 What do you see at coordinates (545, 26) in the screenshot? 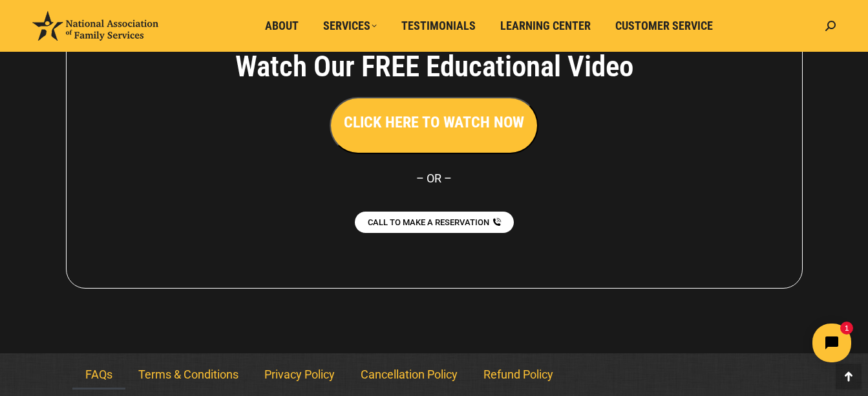
I see `a: Learning Center` at bounding box center [545, 26].